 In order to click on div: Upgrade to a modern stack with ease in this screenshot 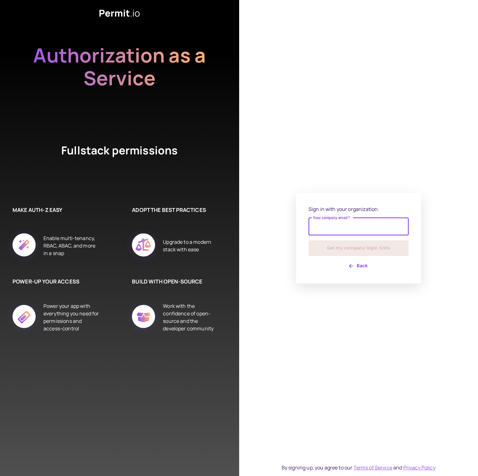, I will do `click(191, 246)`.